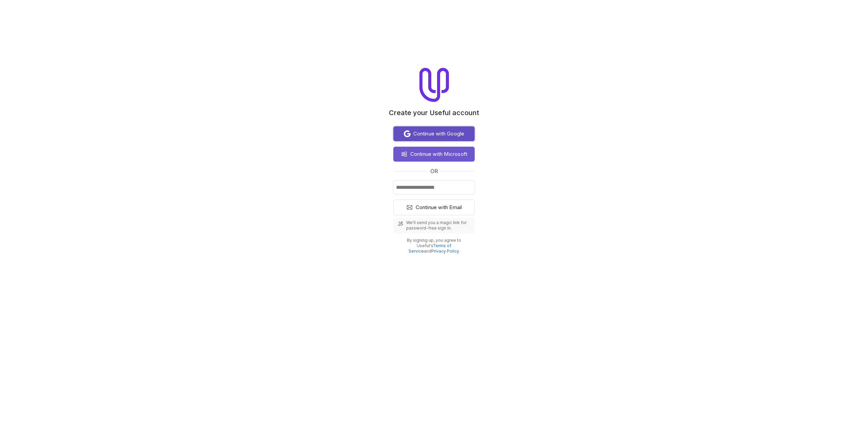 The image size is (868, 422). I want to click on a: Terms of Service, so click(430, 248).